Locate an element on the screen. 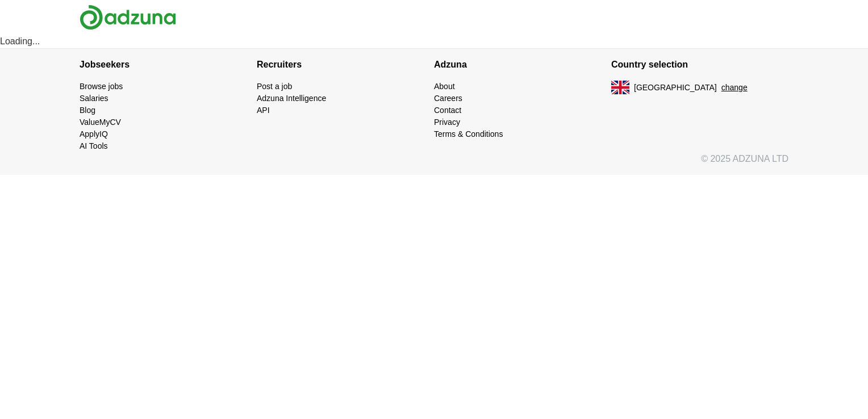  a: About is located at coordinates (444, 86).